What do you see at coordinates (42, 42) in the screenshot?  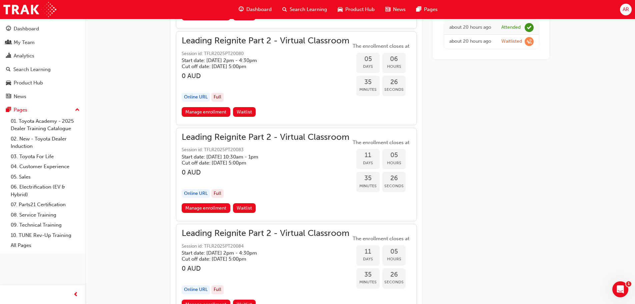 I see `a: My Team` at bounding box center [42, 42].